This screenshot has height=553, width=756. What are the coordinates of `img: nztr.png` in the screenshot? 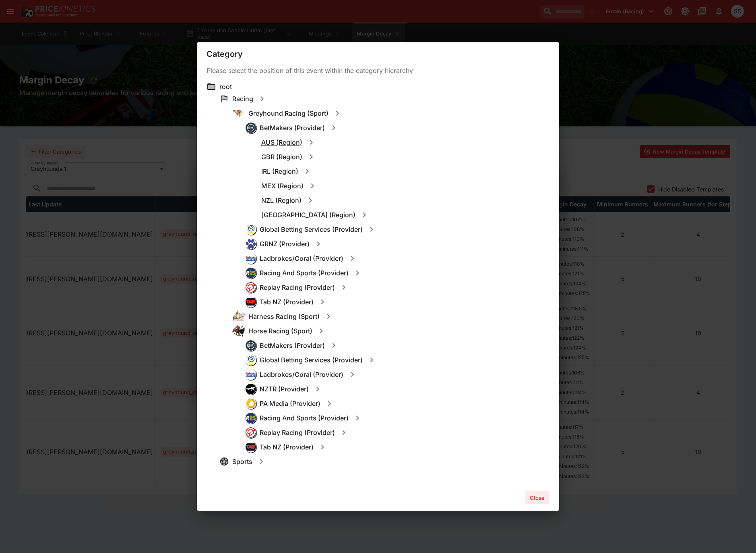 It's located at (251, 389).